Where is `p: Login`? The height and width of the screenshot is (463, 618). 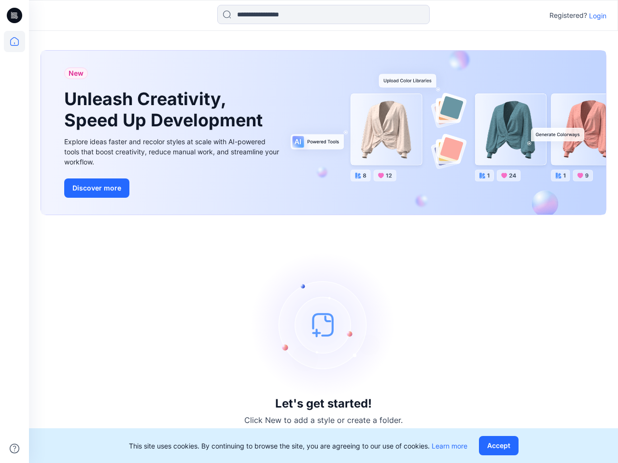 p: Login is located at coordinates (597, 15).